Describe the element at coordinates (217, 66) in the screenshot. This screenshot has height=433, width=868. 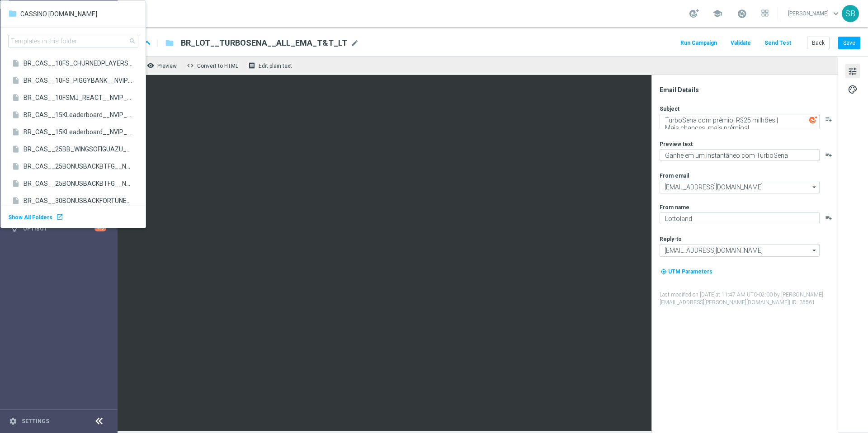
I see `span: Convert to HTML` at that location.